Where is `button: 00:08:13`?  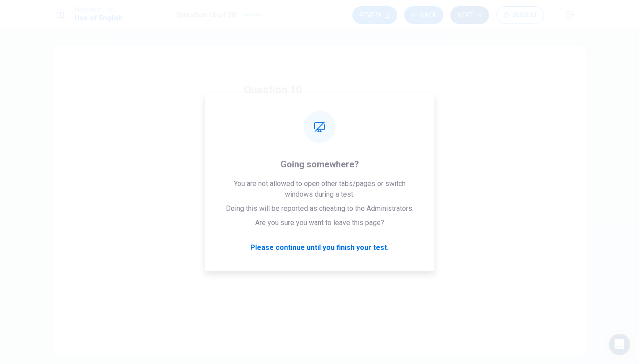 button: 00:08:13 is located at coordinates (520, 15).